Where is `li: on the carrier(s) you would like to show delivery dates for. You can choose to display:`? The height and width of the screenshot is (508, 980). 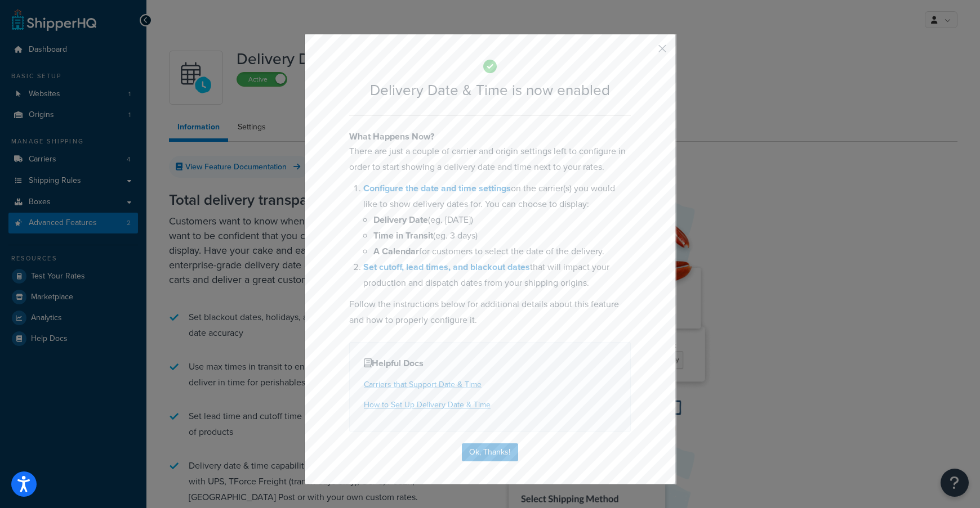
li: on the carrier(s) you would like to show delivery dates for. You can choose to display: is located at coordinates (497, 220).